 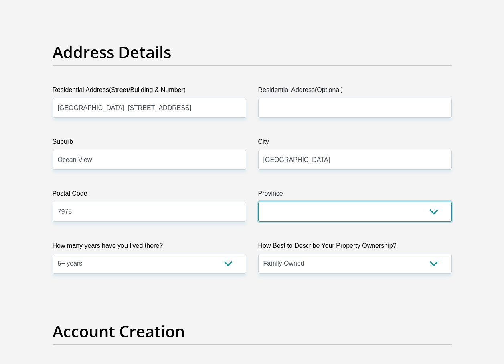 What do you see at coordinates (355, 159) in the screenshot?
I see `input: City` at bounding box center [355, 159].